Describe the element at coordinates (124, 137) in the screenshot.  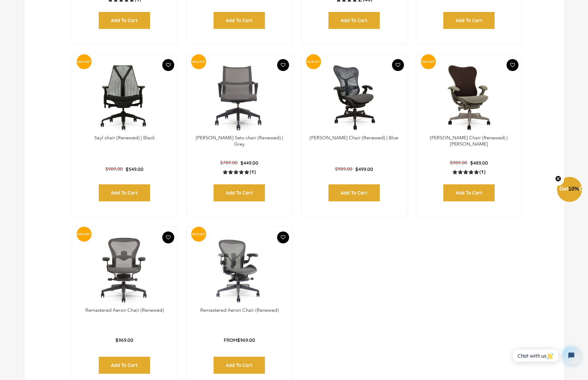
I see `a: Sayl chair (Renewed) | Black` at that location.